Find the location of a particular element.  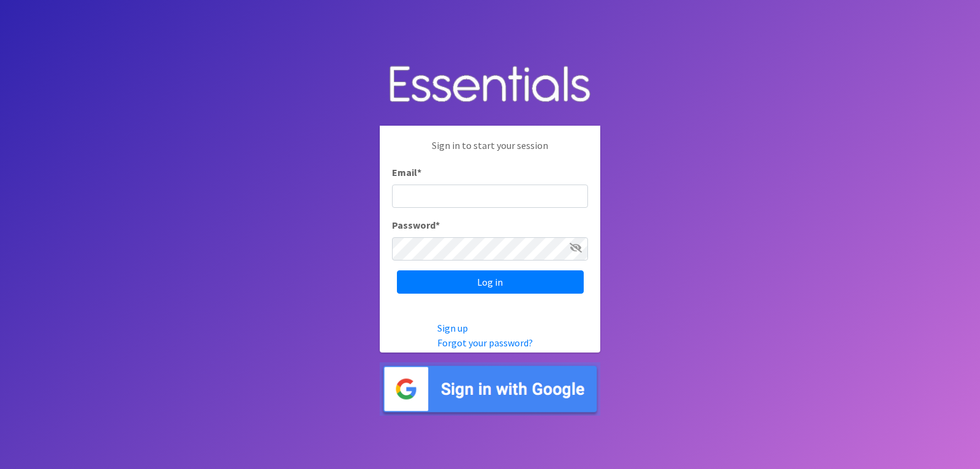

label: Email is located at coordinates (407, 172).